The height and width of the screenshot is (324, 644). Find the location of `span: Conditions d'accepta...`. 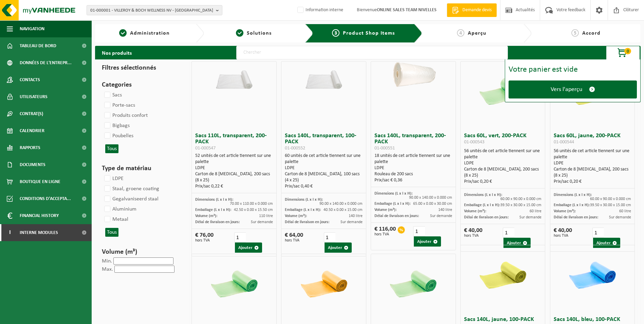

span: Conditions d'accepta... is located at coordinates (45, 199).